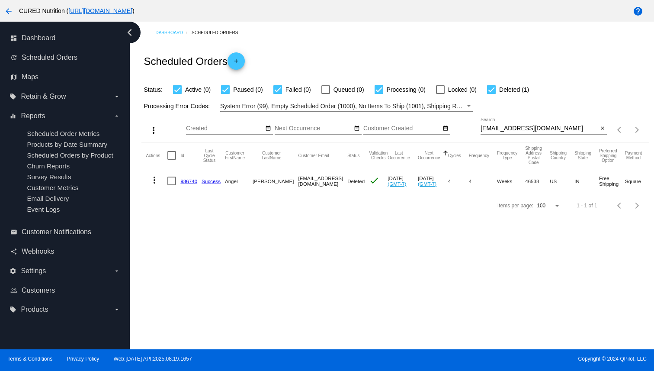 The width and height of the screenshot is (654, 371). I want to click on i: settings, so click(13, 271).